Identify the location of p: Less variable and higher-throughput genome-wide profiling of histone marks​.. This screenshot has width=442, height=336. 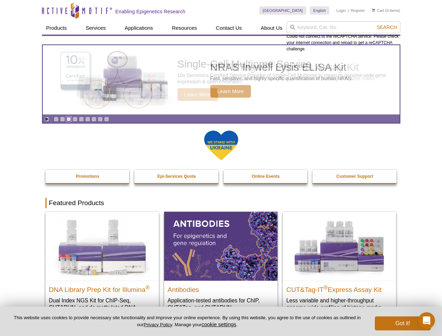
(339, 304).